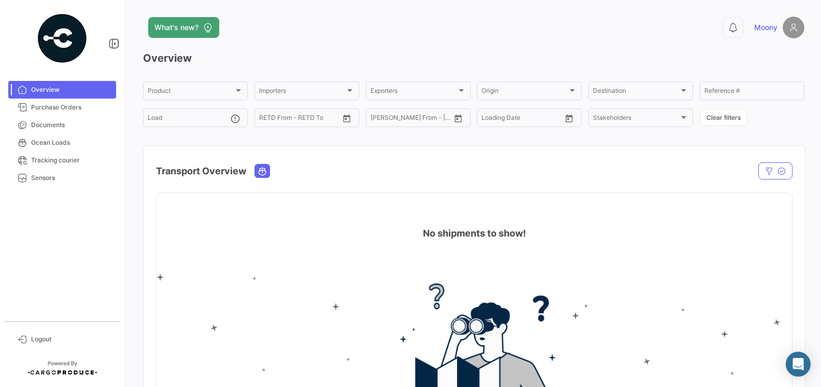  I want to click on span: Product, so click(191, 92).